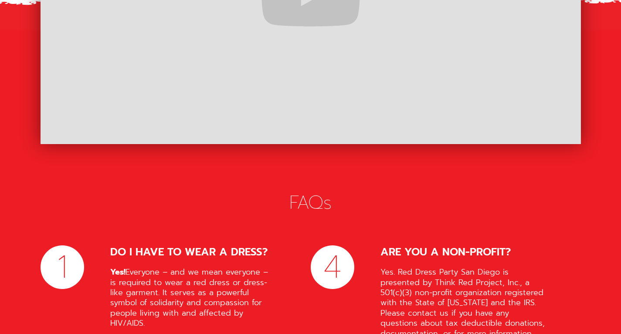  I want to click on div: ARE YOU A NON-PROFIT?, so click(464, 252).